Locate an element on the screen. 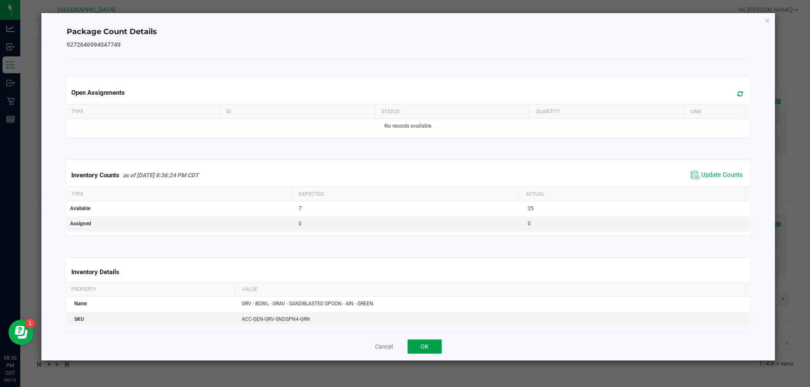  span: 25 is located at coordinates (530, 209).